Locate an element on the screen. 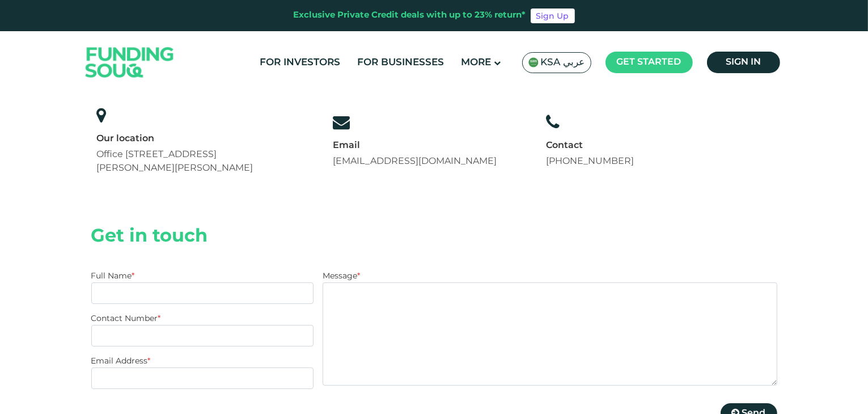  img: Logo is located at coordinates (130, 62).